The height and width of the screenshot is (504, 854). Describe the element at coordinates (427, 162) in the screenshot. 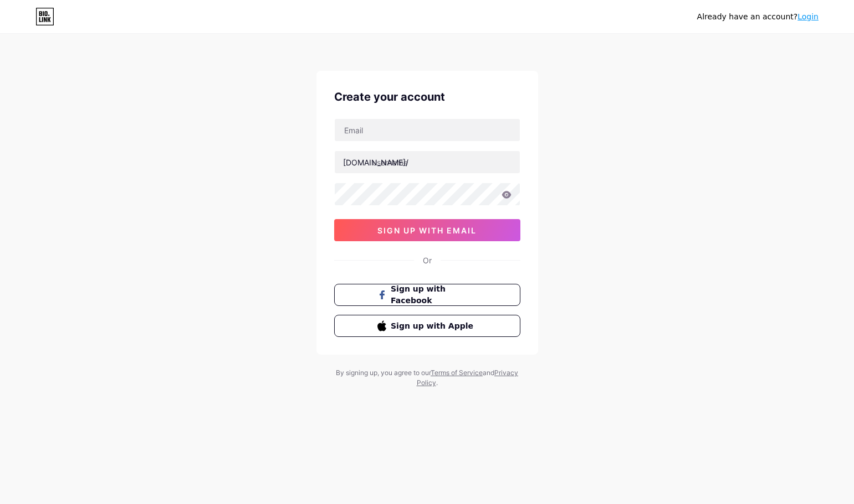

I see `input: username` at that location.